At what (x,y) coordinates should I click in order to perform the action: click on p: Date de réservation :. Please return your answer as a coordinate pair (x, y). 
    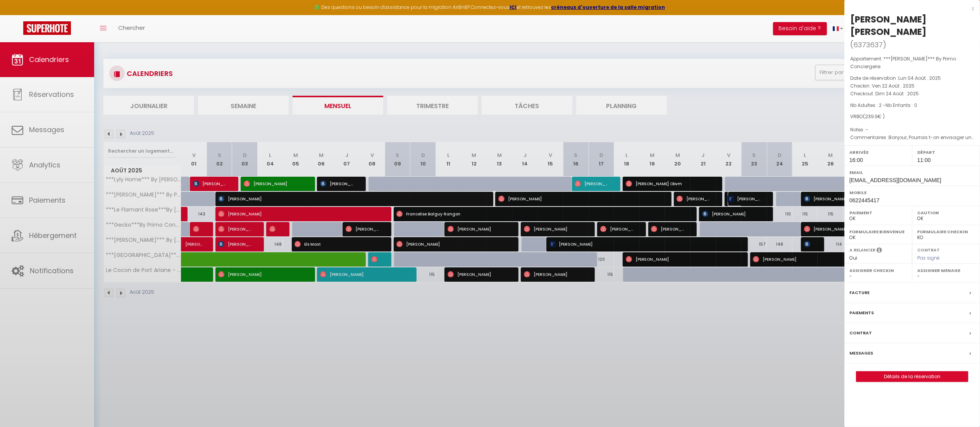
    Looking at the image, I should click on (912, 78).